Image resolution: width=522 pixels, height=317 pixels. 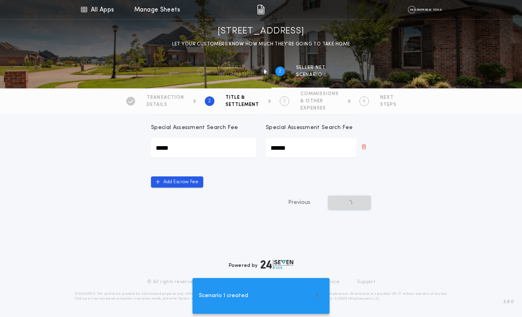 I want to click on img: img, so click(x=260, y=10).